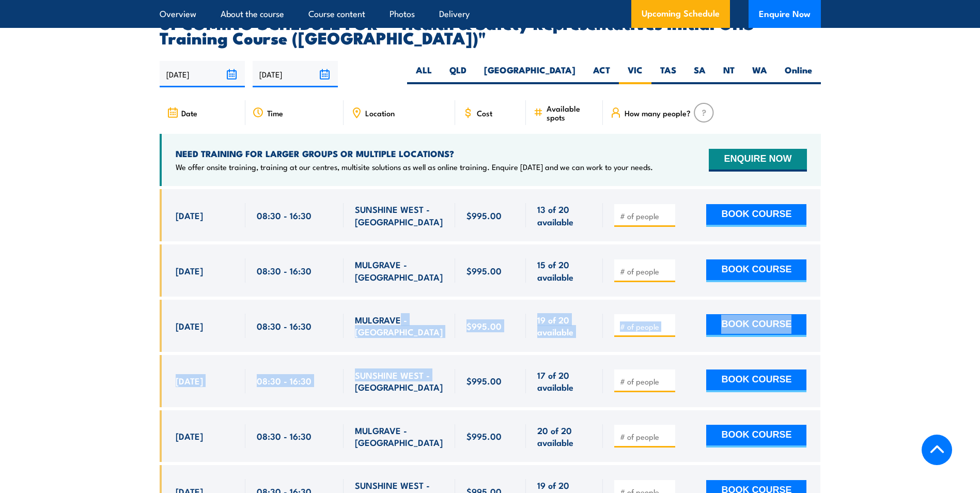 The width and height of the screenshot is (980, 493). What do you see at coordinates (490, 30) in the screenshot?
I see `h2: UPCOMING SCHEDULE FOR - "Health & Safety Representatives Initial OHS Training Course ([GEOGRAPHIC...` at bounding box center [490, 30].